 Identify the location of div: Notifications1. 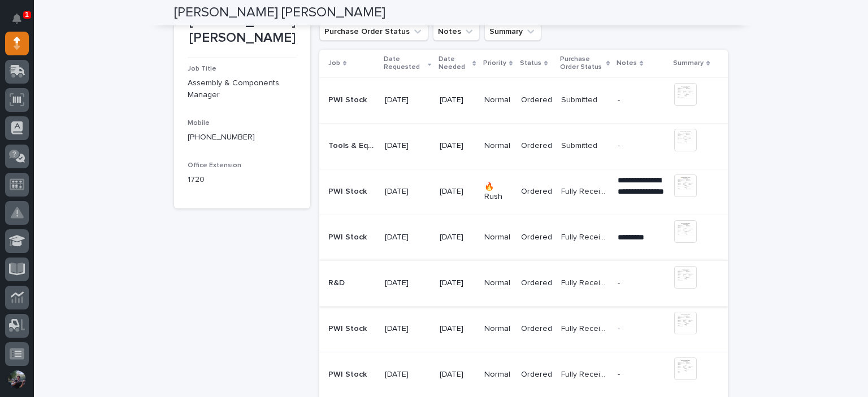
(21, 22).